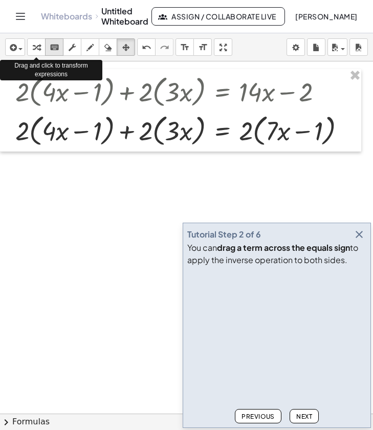  What do you see at coordinates (20, 16) in the screenshot?
I see `button: Toggle navigation` at bounding box center [20, 16].